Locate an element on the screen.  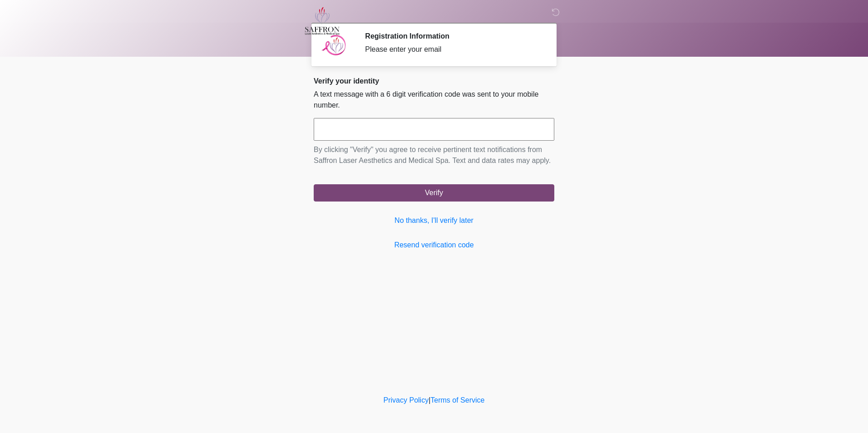
p: A text message with a 6 digit verification code was sent to your mobile number. is located at coordinates (434, 100).